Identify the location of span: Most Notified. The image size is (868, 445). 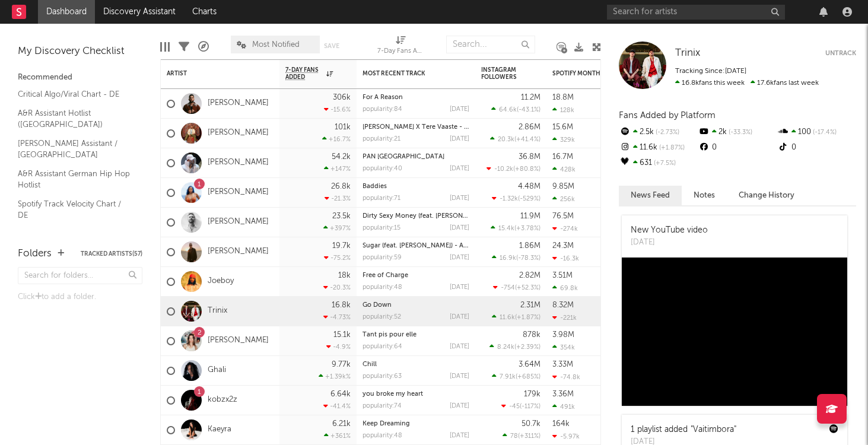
(276, 45).